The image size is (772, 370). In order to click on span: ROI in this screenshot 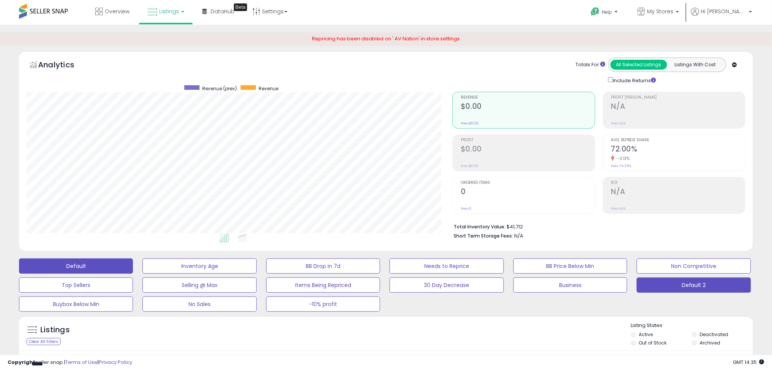, I will do `click(678, 183)`.